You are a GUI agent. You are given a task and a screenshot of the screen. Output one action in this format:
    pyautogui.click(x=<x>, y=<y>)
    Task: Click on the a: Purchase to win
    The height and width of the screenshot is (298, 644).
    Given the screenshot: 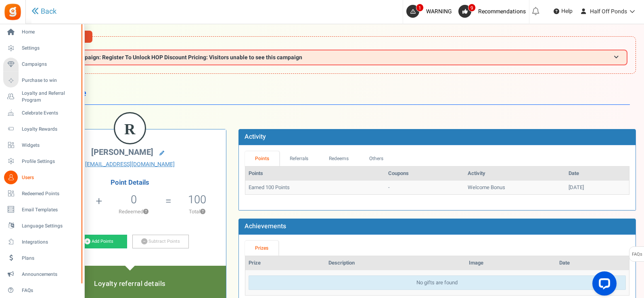 What is the action you would take?
    pyautogui.click(x=42, y=81)
    